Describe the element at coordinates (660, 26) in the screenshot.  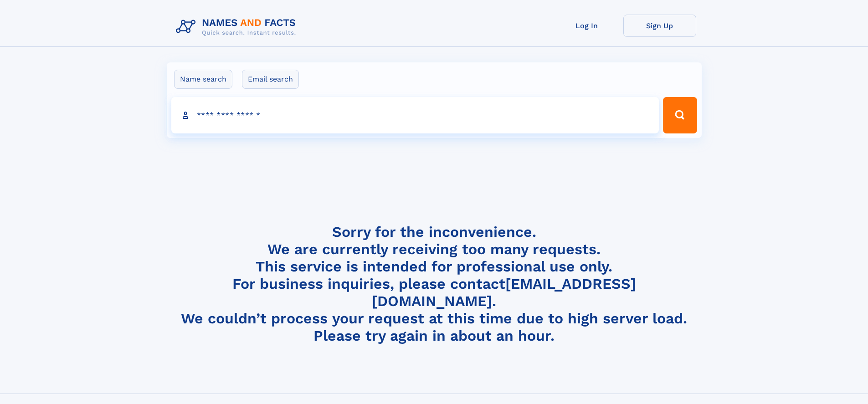
I see `a: Sign Up` at that location.